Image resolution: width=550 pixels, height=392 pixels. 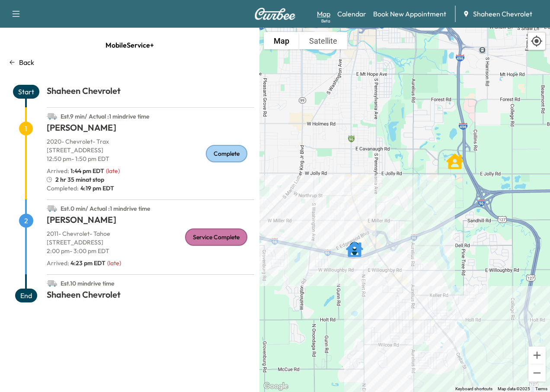 I want to click on img: Google, so click(x=276, y=386).